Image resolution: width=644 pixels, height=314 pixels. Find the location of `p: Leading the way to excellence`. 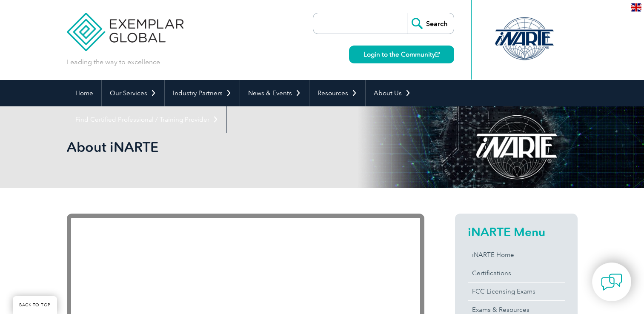

p: Leading the way to excellence is located at coordinates (113, 62).